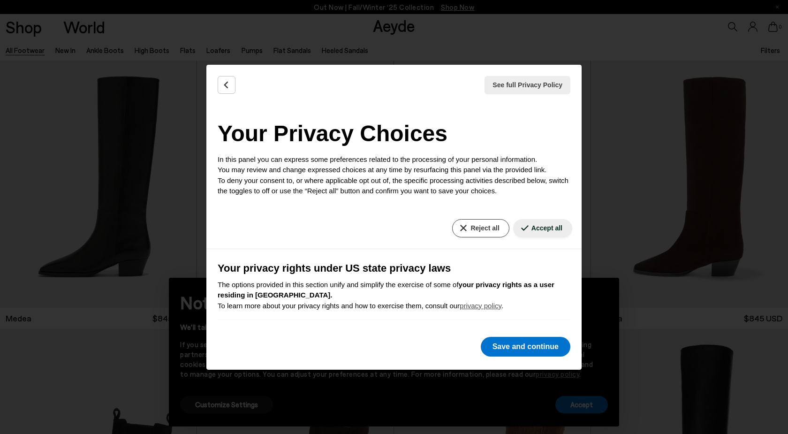 The image size is (788, 434). I want to click on a: privacy policy, so click(480, 305).